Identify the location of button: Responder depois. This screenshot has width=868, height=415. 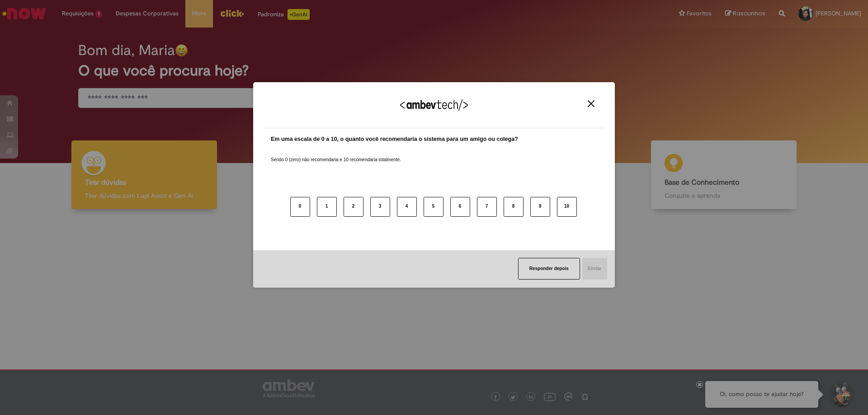
(549, 269).